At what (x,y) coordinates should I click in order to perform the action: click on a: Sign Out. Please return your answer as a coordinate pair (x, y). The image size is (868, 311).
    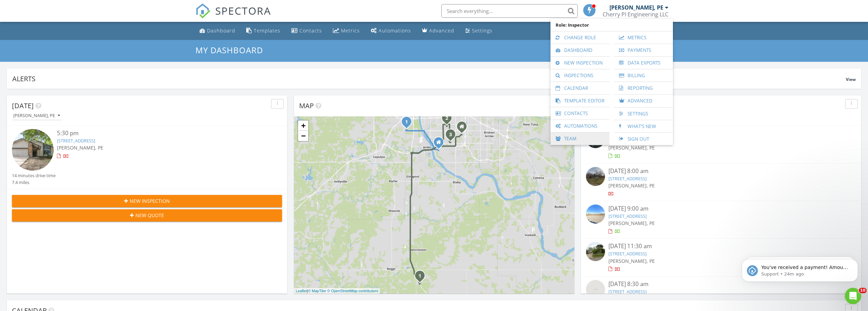
    Looking at the image, I should click on (643, 139).